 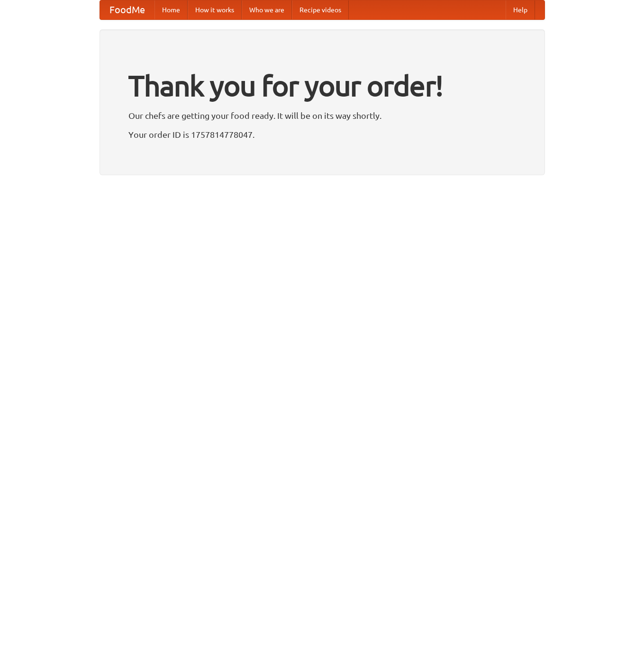 What do you see at coordinates (127, 10) in the screenshot?
I see `a: FoodMe` at bounding box center [127, 10].